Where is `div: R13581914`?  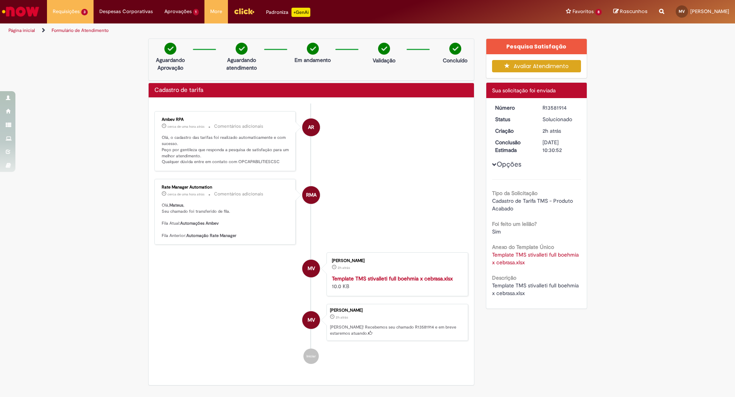
div: R13581914 is located at coordinates (560, 108).